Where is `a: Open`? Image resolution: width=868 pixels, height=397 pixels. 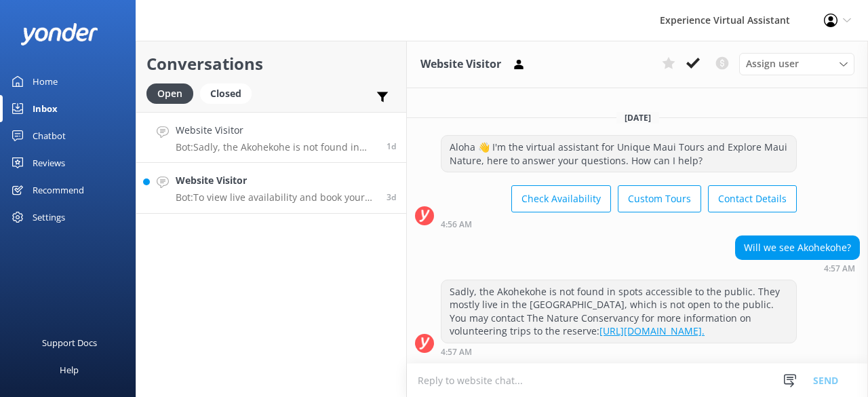
a: Open is located at coordinates (173, 93).